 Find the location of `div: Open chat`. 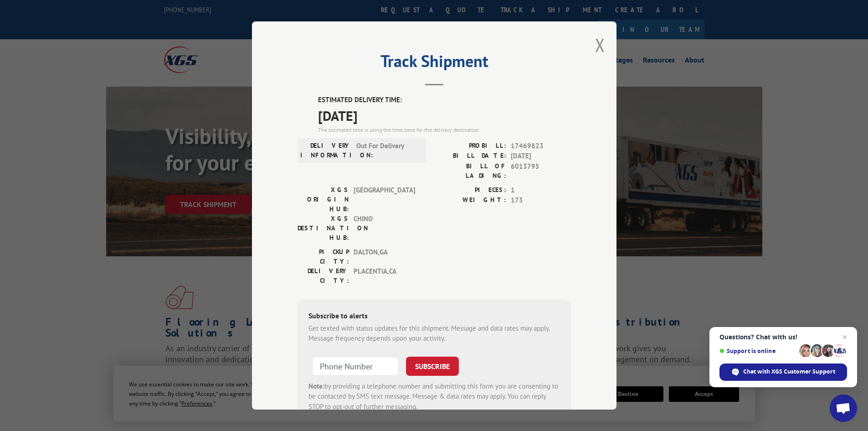

div: Open chat is located at coordinates (843, 408).